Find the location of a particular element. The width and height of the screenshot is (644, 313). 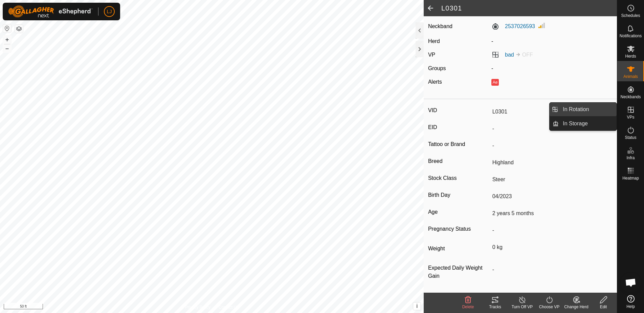

img: Signal strength is located at coordinates (542, 25).